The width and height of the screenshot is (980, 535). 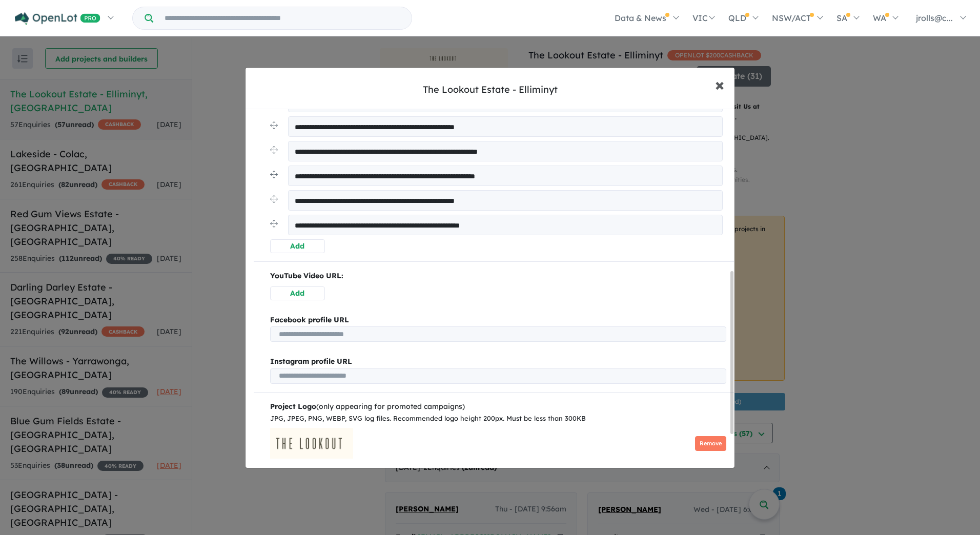 I want to click on b: Project Logo, so click(x=293, y=407).